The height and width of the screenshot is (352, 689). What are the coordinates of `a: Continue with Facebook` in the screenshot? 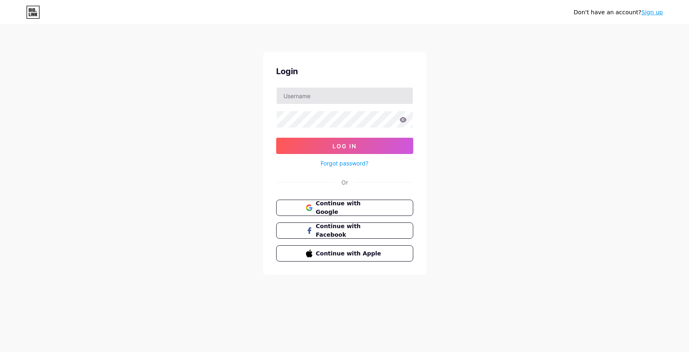 It's located at (345, 231).